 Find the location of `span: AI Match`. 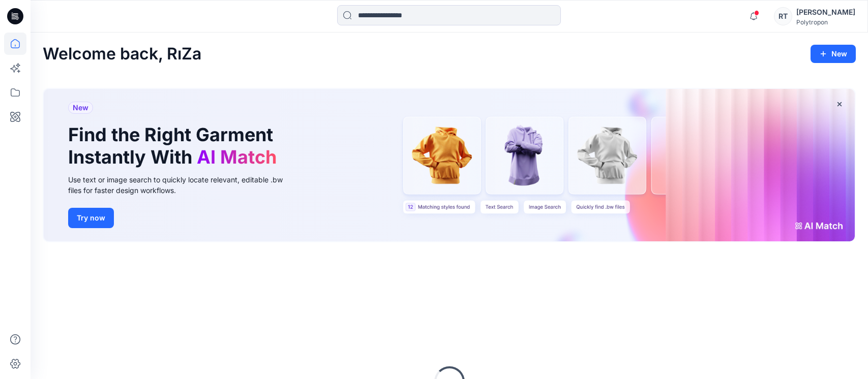

span: AI Match is located at coordinates (236, 157).